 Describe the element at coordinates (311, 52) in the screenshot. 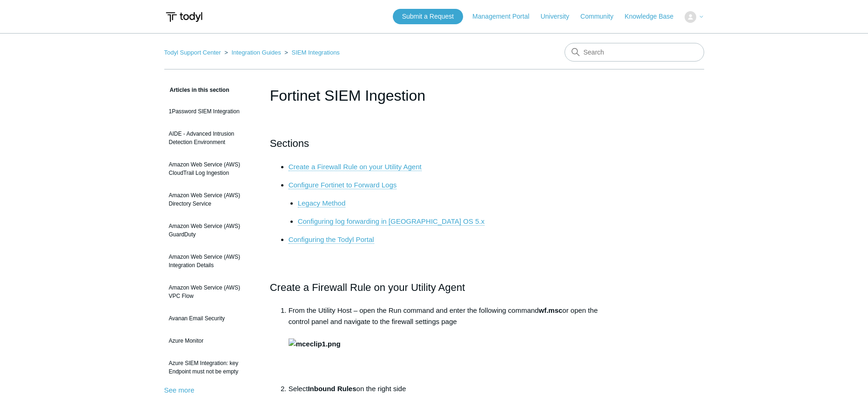

I see `li: SIEM Integrations` at that location.